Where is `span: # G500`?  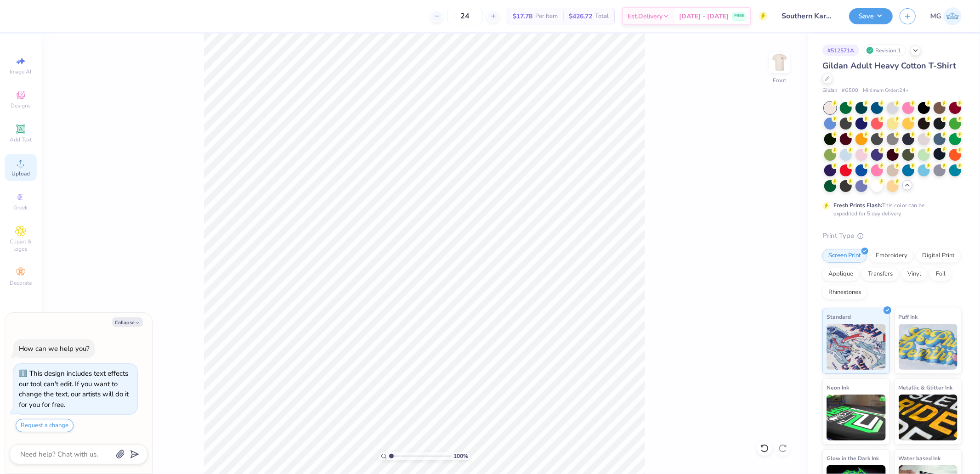
span: # G500 is located at coordinates (850, 90).